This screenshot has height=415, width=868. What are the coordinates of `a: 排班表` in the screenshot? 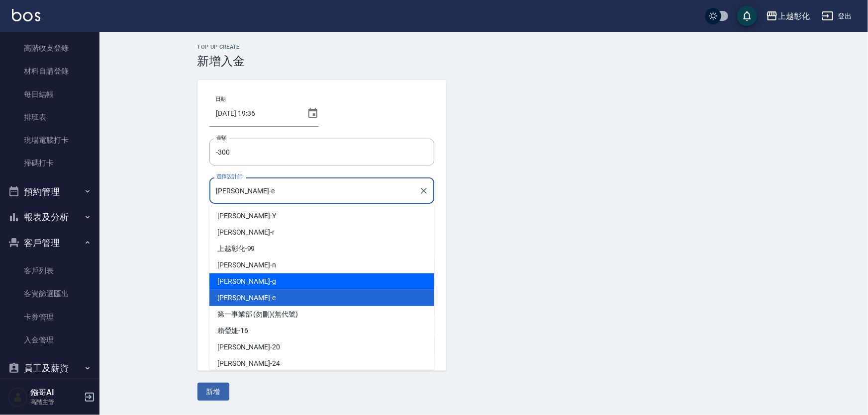 It's located at (50, 117).